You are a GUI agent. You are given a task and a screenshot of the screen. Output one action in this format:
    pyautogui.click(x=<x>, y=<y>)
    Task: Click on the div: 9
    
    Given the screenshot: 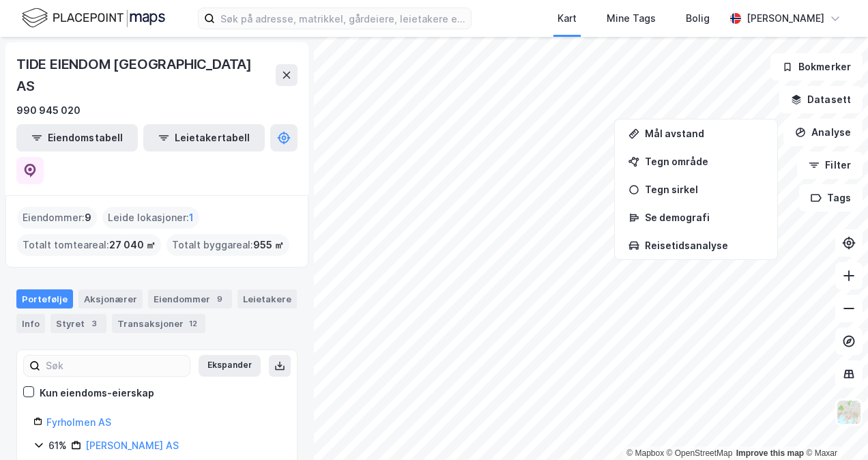 What is the action you would take?
    pyautogui.click(x=220, y=299)
    